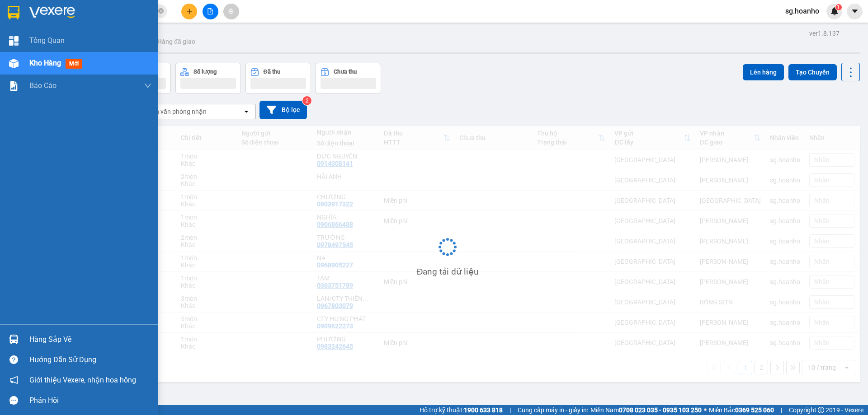  I want to click on span: Hỗ trợ kỹ thuật:, so click(462, 410).